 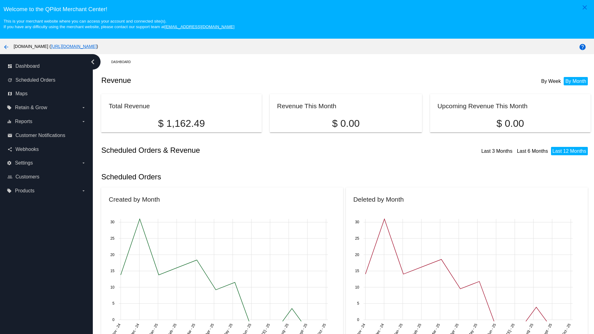 What do you see at coordinates (378, 199) in the screenshot?
I see `h2: Deleted by Month` at bounding box center [378, 199].